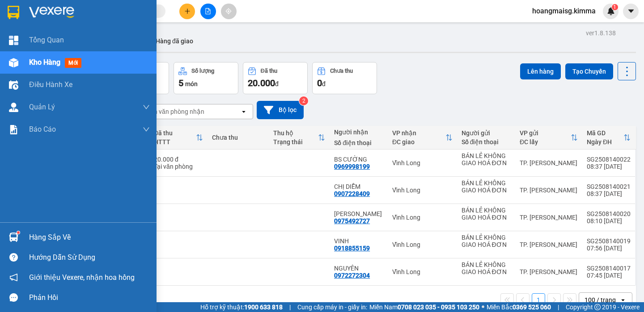 This screenshot has height=312, width=644. Describe the element at coordinates (425, 307) in the screenshot. I see `span: Miền Nam` at that location.